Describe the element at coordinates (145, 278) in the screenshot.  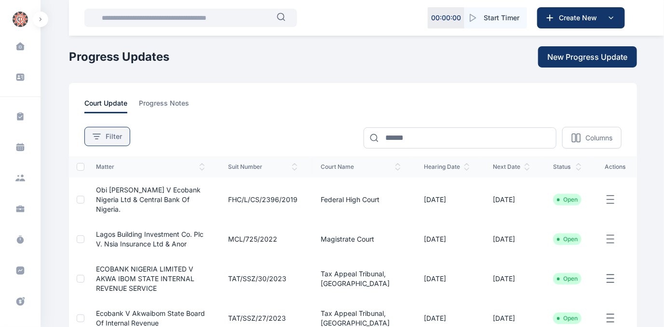
I see `a: ECOBANK NIGERIA LIMITED V AKWA IBOM STATE INTERNAL REVENUE SERVICE` at that location.